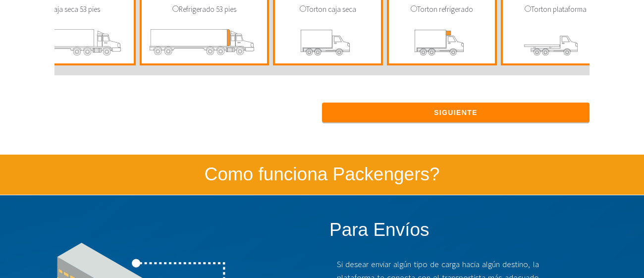 Image resolution: width=644 pixels, height=278 pixels. Describe the element at coordinates (328, 44) in the screenshot. I see `img: transporte de carga torton caja seca` at that location.